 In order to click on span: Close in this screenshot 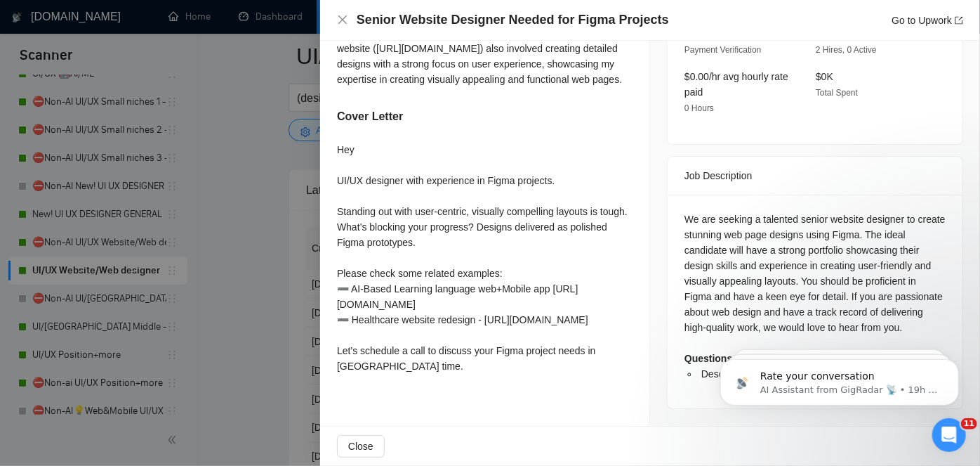, I will do `click(361, 446)`.